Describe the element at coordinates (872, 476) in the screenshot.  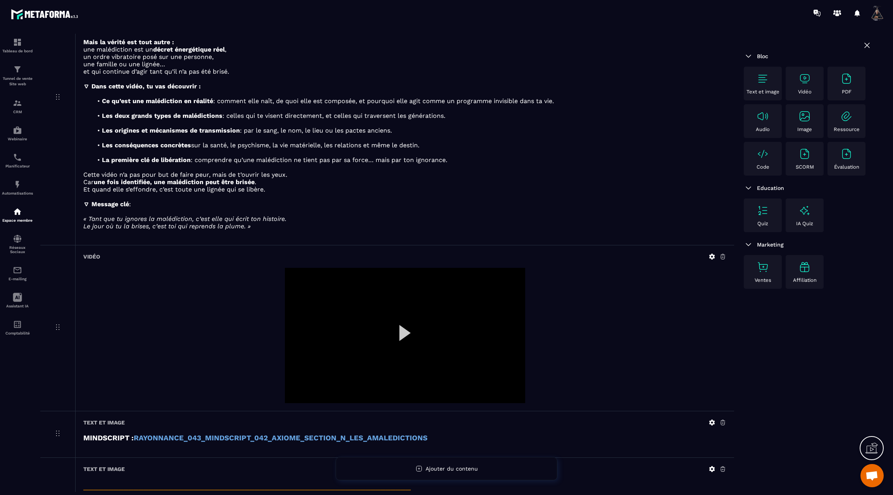
I see `div: Ouvrir le chat` at that location.